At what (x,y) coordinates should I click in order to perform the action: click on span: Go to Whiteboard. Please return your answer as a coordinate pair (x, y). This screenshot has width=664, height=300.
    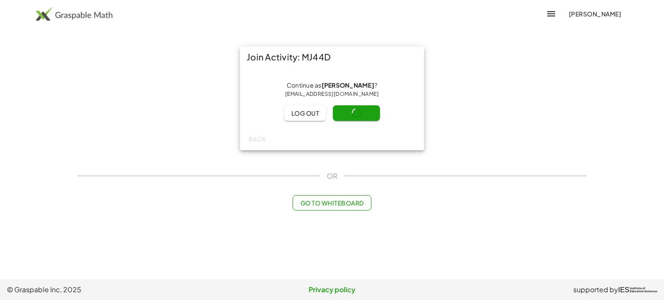
    Looking at the image, I should click on (332, 203).